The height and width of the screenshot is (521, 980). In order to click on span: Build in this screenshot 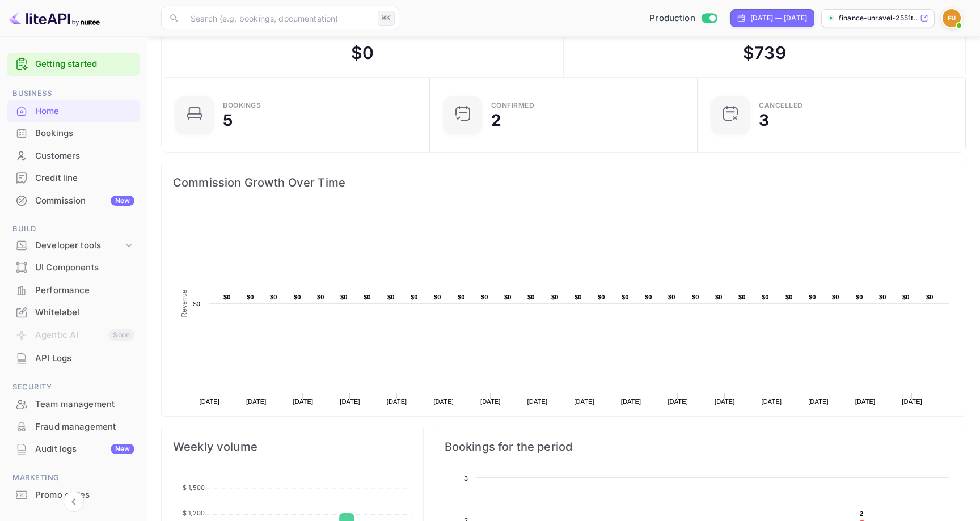, I will do `click(73, 229)`.